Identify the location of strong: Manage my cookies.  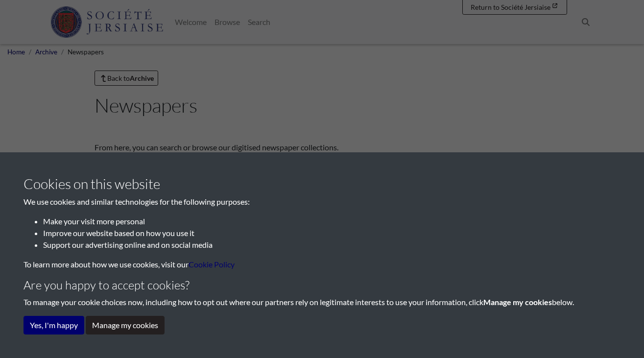
(518, 302).